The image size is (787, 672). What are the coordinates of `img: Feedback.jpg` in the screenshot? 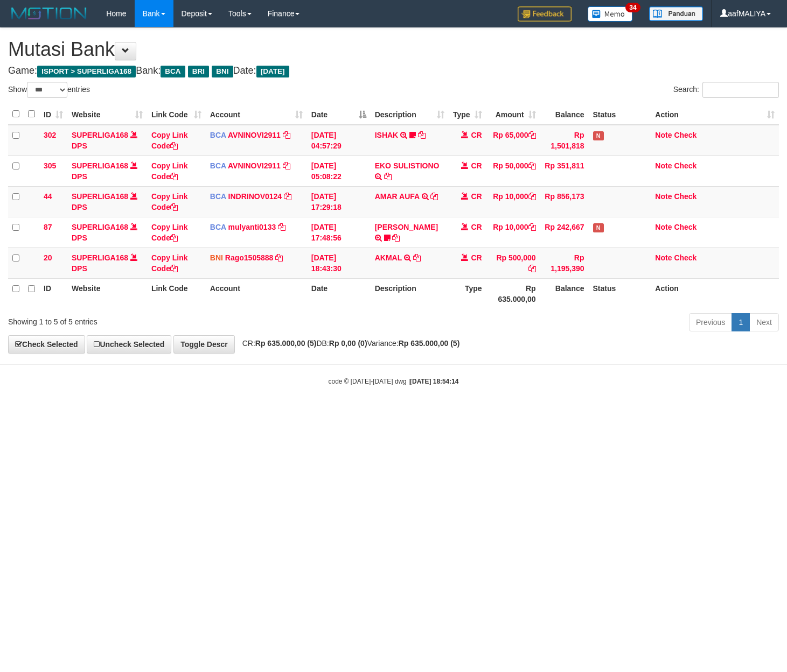 It's located at (544, 14).